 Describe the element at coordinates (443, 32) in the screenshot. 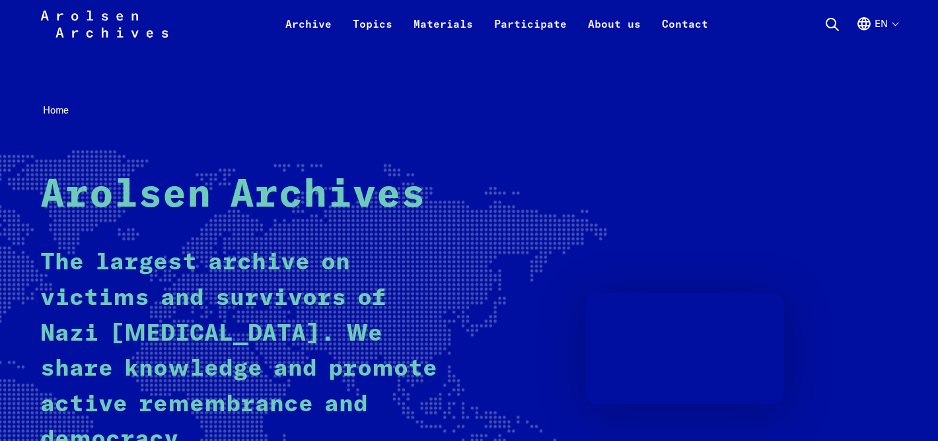

I see `a: Materials` at that location.